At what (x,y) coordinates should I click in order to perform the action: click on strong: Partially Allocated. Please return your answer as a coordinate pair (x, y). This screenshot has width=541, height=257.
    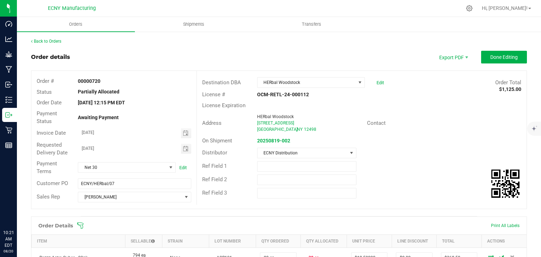
    Looking at the image, I should click on (99, 91).